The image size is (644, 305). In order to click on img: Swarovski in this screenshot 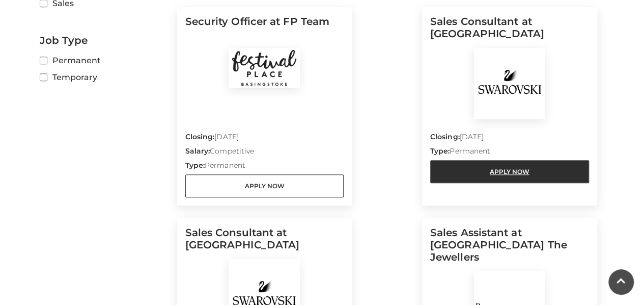, I will do `click(510, 83)`.